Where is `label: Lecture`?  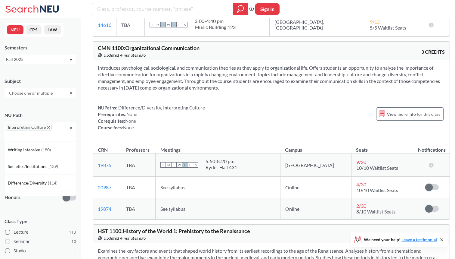 label: Lecture is located at coordinates (41, 232).